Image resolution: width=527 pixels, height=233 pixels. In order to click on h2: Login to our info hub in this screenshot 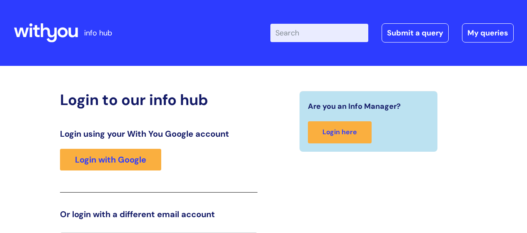, I will do `click(159, 100)`.